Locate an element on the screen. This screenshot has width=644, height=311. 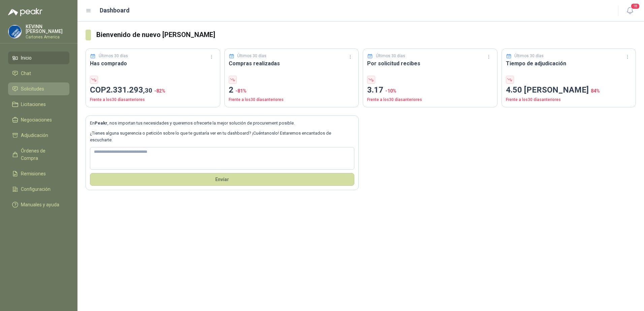
a: Licitaciones is located at coordinates (39, 104).